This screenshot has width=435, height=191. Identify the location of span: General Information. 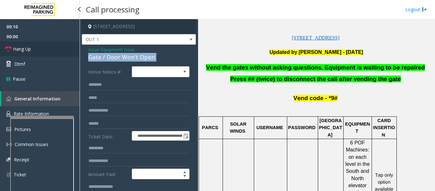
(37, 98).